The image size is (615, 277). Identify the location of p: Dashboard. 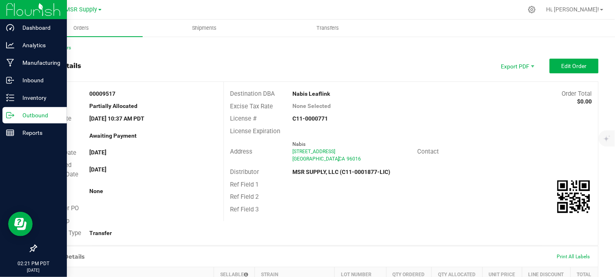
(39, 28).